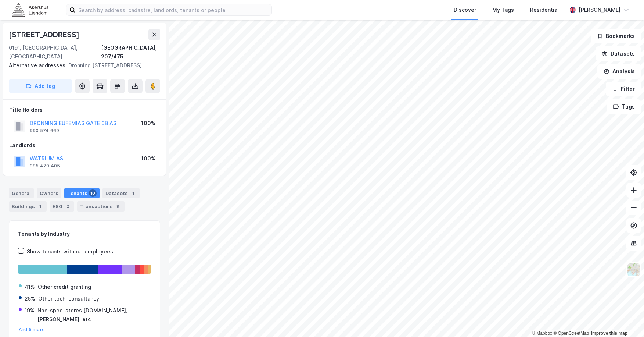 This screenshot has width=644, height=337. What do you see at coordinates (44, 131) in the screenshot?
I see `div: 990 574 669` at bounding box center [44, 131].